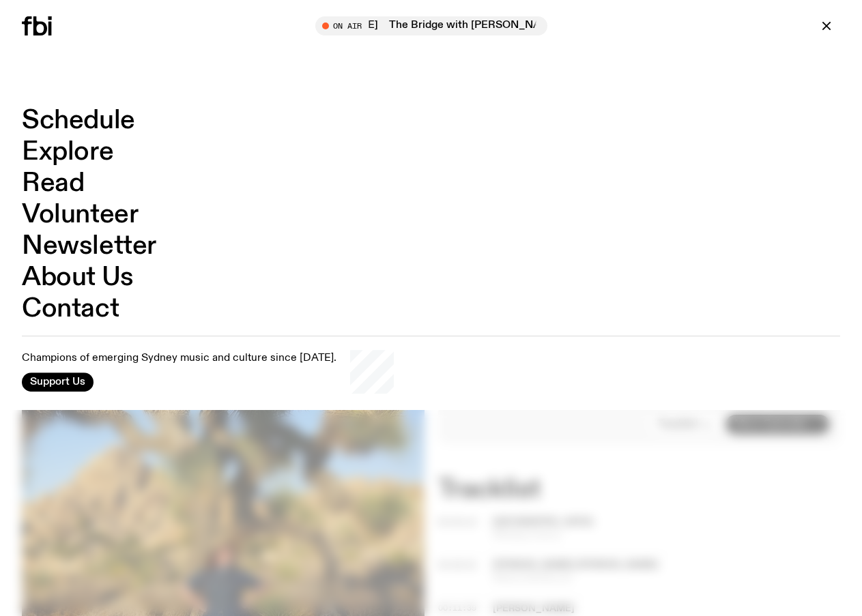  I want to click on a: Newsletter, so click(89, 246).